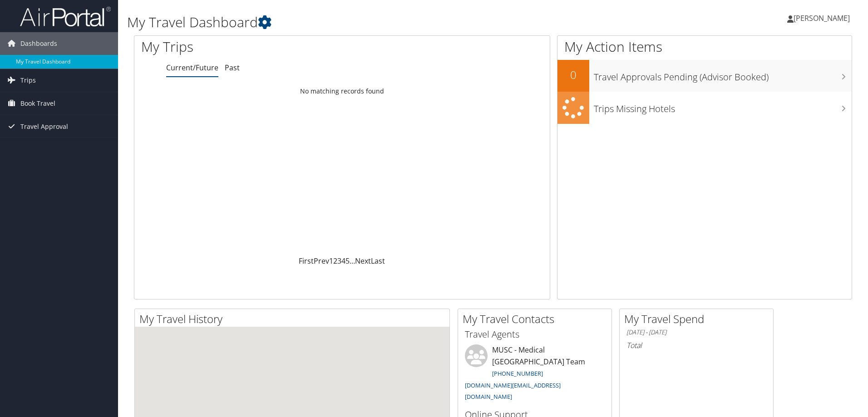 Image resolution: width=868 pixels, height=417 pixels. Describe the element at coordinates (537, 319) in the screenshot. I see `h2: My Travel Contacts` at that location.